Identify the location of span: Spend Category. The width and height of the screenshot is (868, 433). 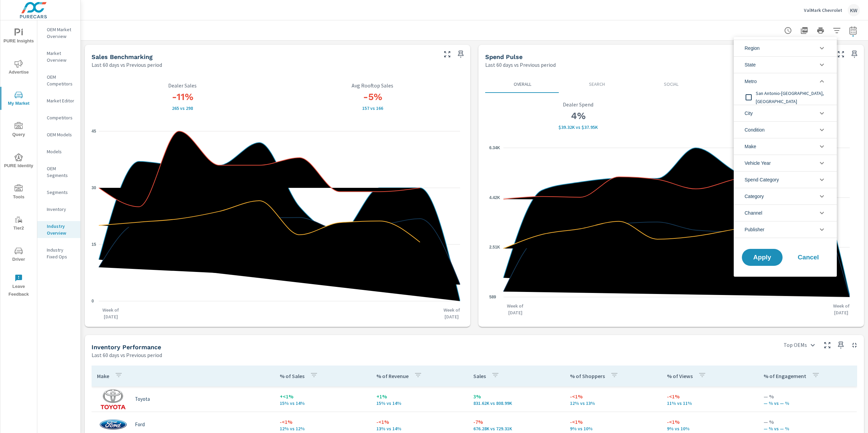
(761, 180).